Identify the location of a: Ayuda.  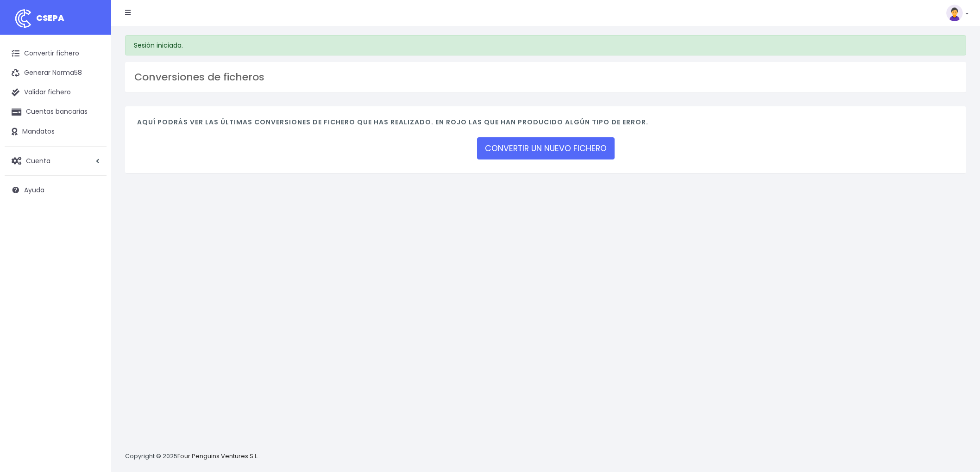
(55, 190).